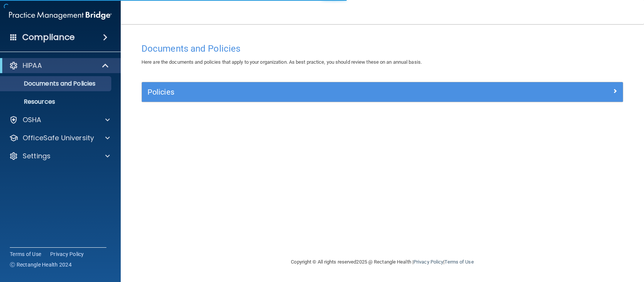 This screenshot has height=282, width=644. I want to click on p: Resources, so click(56, 102).